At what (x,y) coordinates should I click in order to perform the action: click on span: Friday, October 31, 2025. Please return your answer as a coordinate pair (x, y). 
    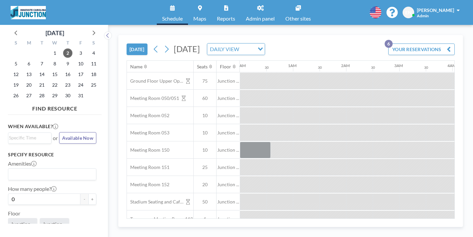
    Looking at the image, I should click on (81, 96).